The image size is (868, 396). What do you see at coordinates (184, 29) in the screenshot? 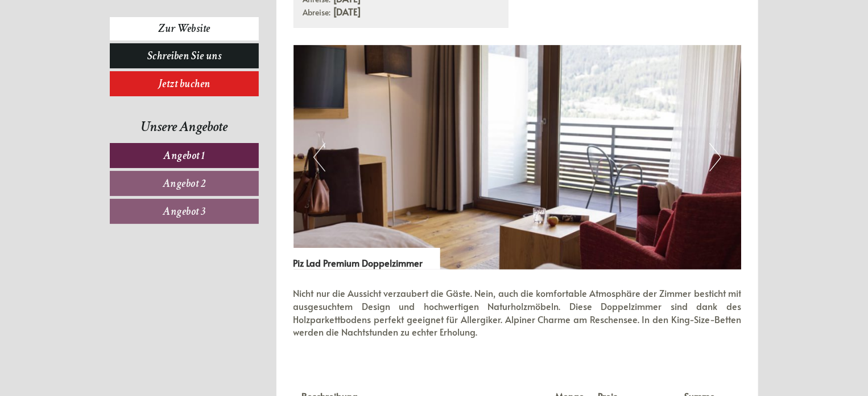
I see `a: Zur Website` at bounding box center [184, 29].